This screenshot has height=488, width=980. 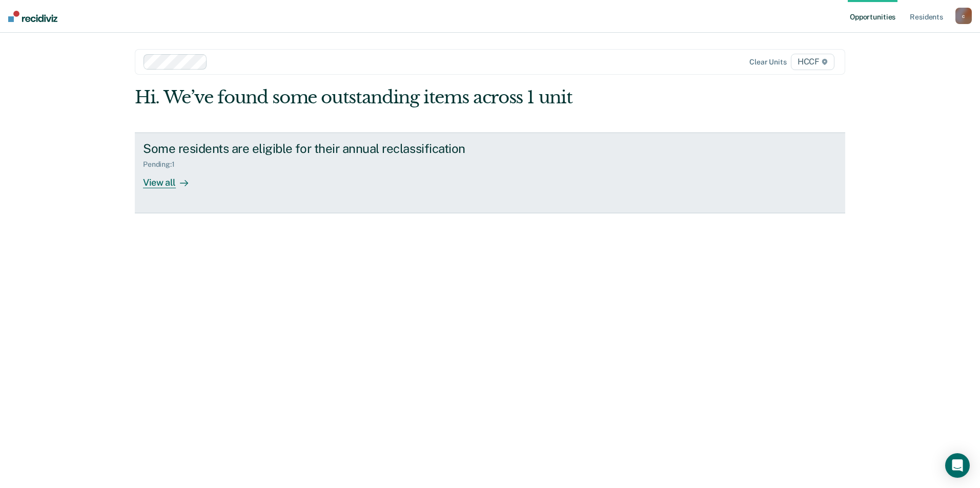 I want to click on a: Some residents are eligible for their annual reclassificationPending:1View all, so click(x=490, y=173).